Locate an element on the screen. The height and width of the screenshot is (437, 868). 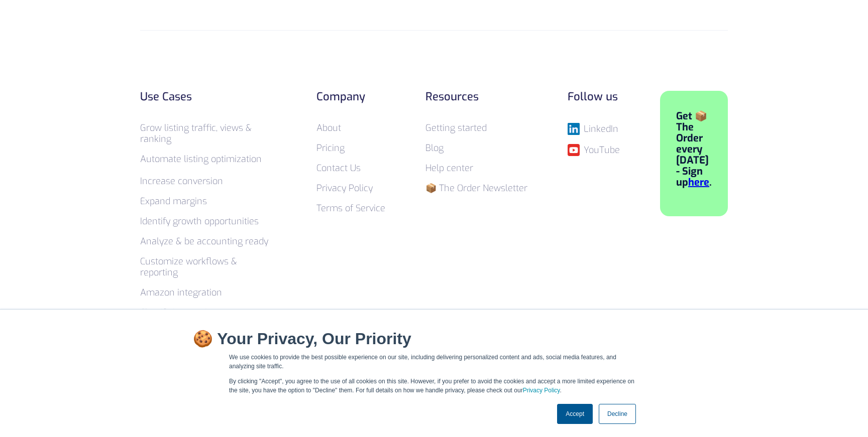
div: LinkedIn is located at coordinates (601, 129).